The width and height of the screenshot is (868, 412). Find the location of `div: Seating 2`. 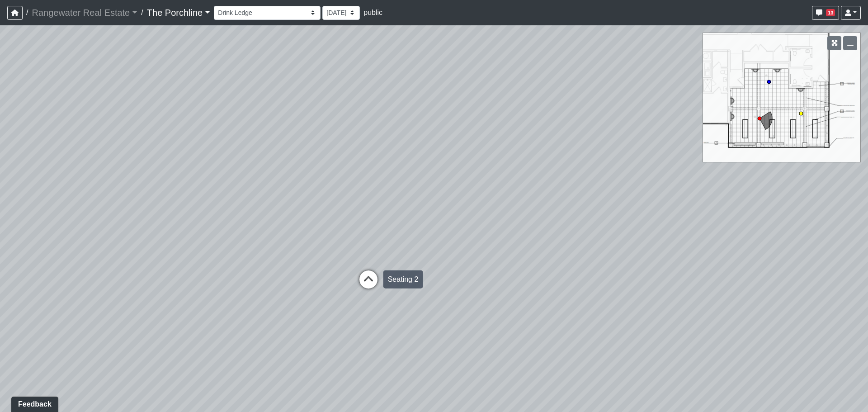

div: Seating 2 is located at coordinates (403, 279).